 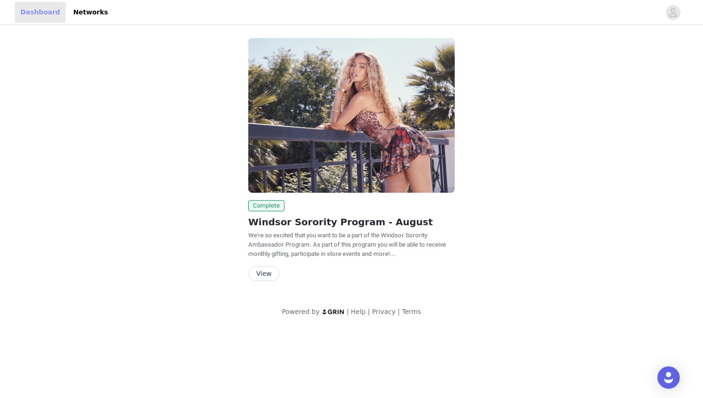 I want to click on a: Networks, so click(x=90, y=12).